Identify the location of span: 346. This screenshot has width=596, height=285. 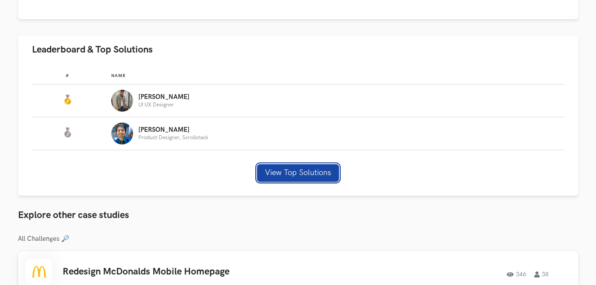
(517, 275).